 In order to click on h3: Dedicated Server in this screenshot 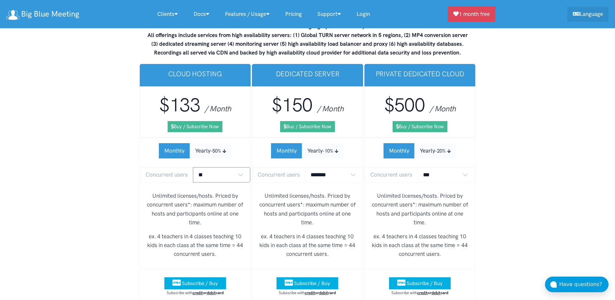, I will do `click(307, 74)`.